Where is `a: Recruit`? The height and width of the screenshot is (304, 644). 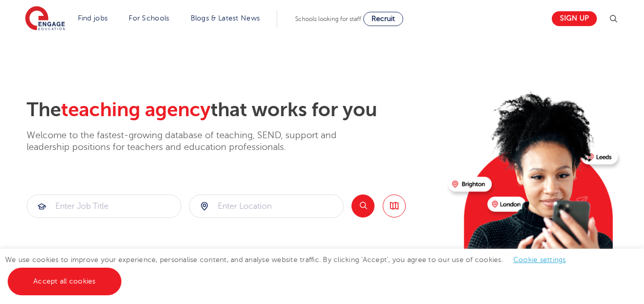 a: Recruit is located at coordinates (383, 19).